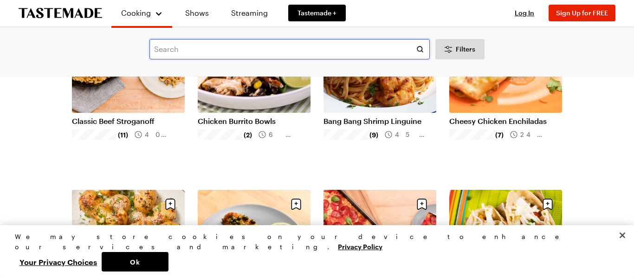 The image size is (634, 278). Describe the element at coordinates (136, 13) in the screenshot. I see `span: Cooking` at that location.